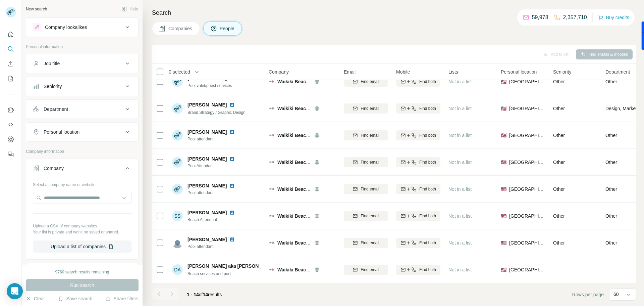  Describe the element at coordinates (11, 124) in the screenshot. I see `button: Use Surfe API` at that location.